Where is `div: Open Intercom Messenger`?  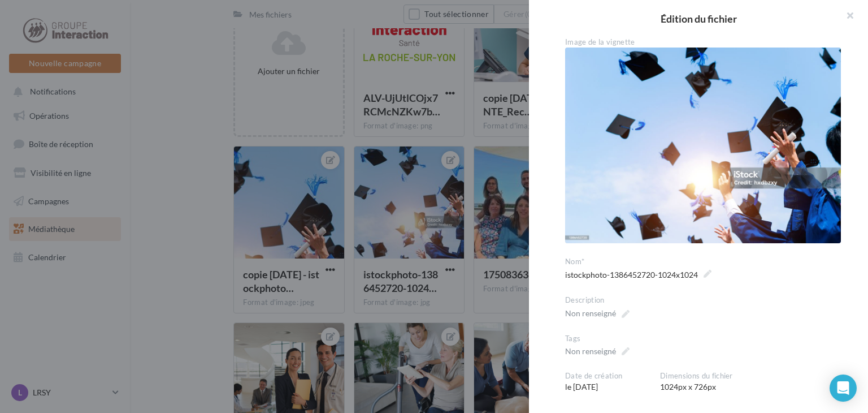 div: Open Intercom Messenger is located at coordinates (843, 388).